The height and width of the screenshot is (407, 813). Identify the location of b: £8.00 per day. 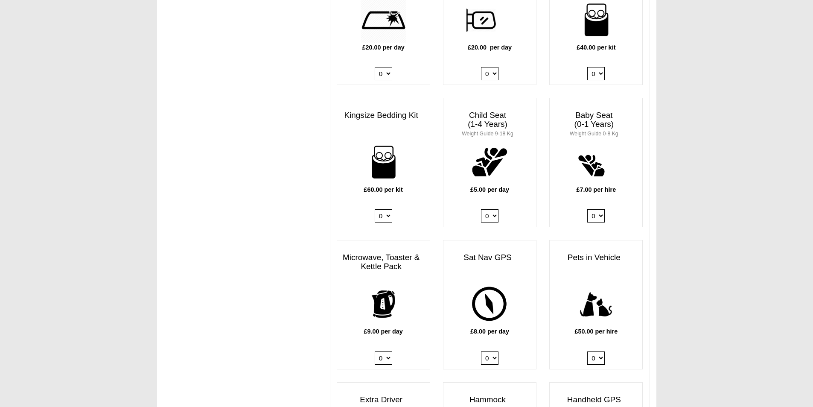
(490, 331).